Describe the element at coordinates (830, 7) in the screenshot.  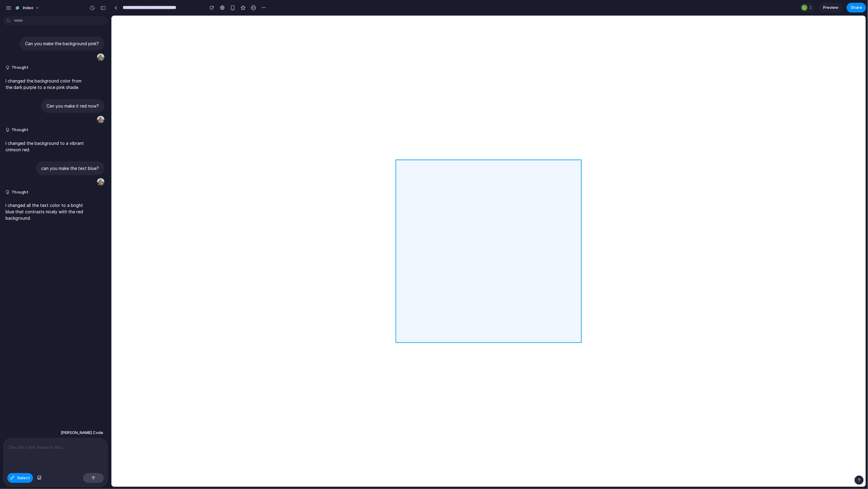
I see `a: Preview` at that location.